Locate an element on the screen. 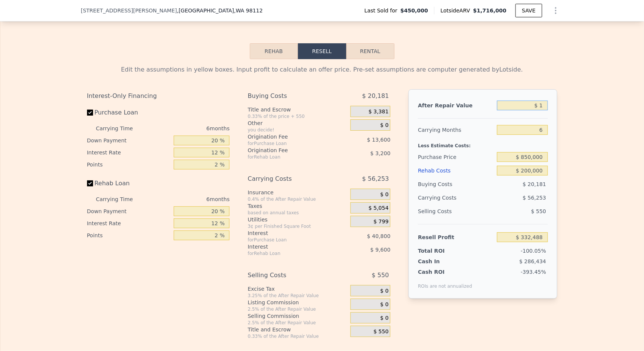 The image size is (644, 351). div: Utilities is located at coordinates (297, 220).